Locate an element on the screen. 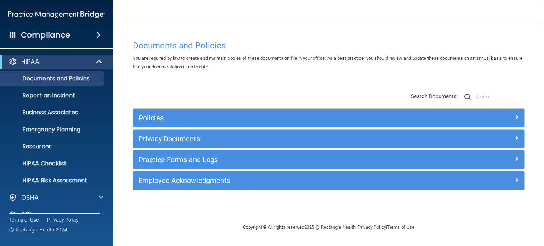 This screenshot has width=544, height=246. h4: Documents and Policies is located at coordinates (329, 46).